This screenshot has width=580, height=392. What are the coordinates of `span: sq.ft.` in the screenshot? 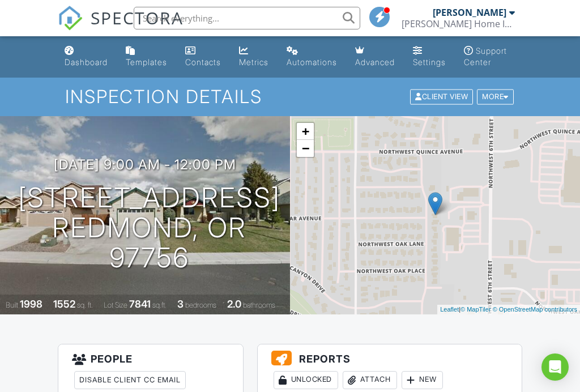 It's located at (159, 304).